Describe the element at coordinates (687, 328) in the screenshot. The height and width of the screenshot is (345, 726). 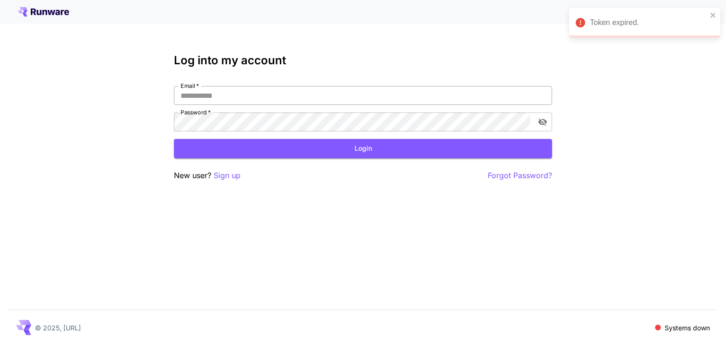
I see `p: Systems down` at that location.